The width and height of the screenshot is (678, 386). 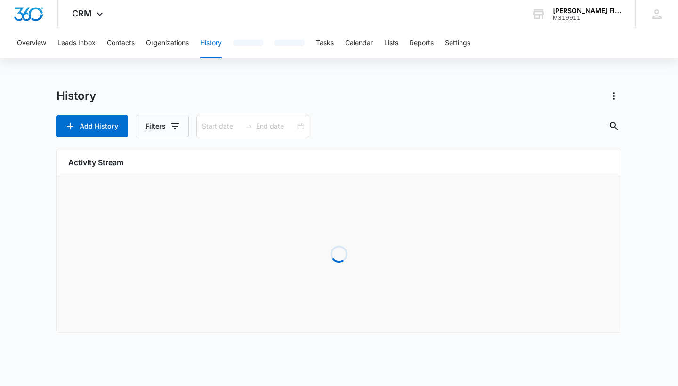 I want to click on input: Start date, so click(x=221, y=126).